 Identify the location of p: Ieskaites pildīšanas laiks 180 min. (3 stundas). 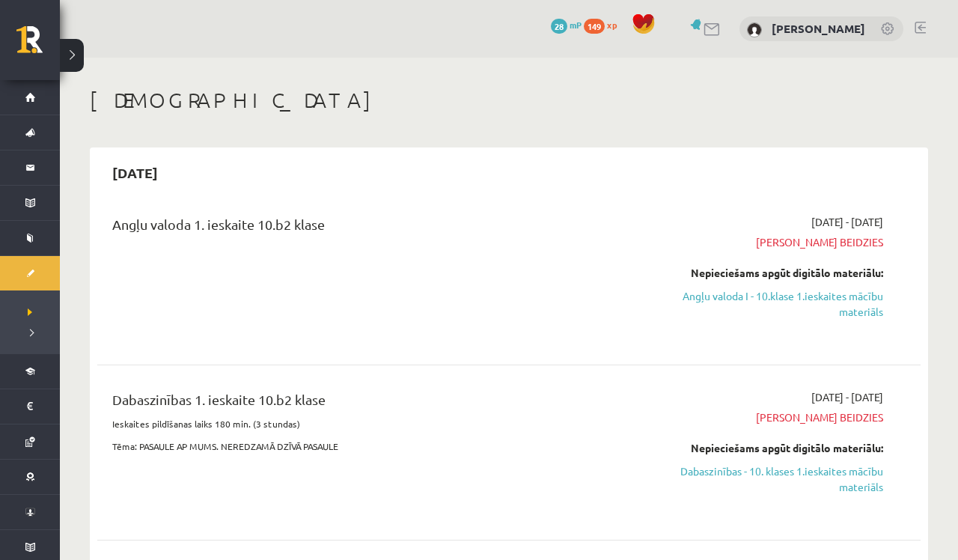
(365, 424).